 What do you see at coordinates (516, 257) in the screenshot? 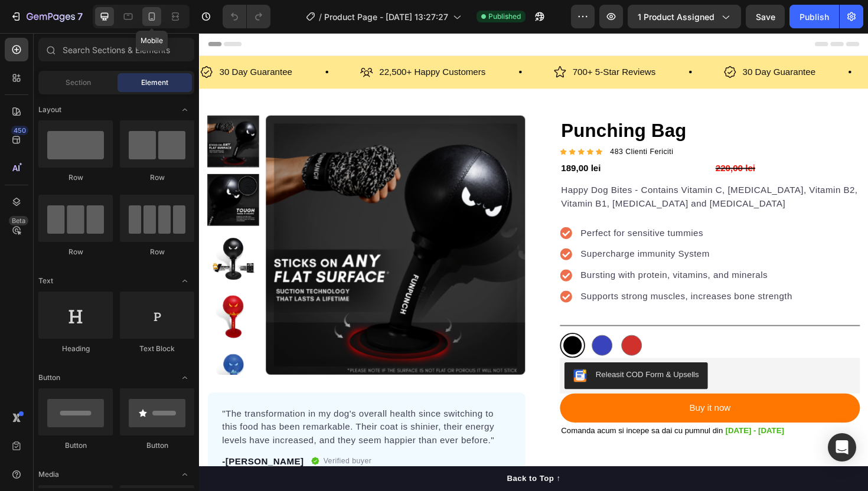
I see `p: Bursting with protein, vitamins, and minerals` at bounding box center [516, 257].